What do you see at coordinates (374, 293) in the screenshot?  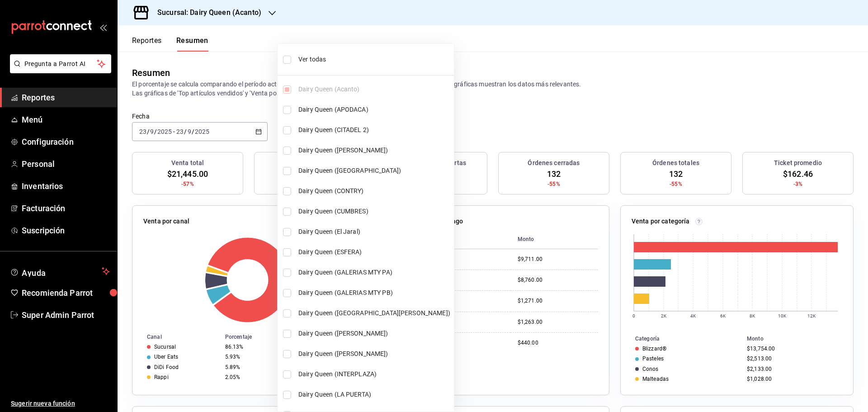 I see `span: Dairy Queen (GALERIAS MTY PB)` at bounding box center [374, 293].